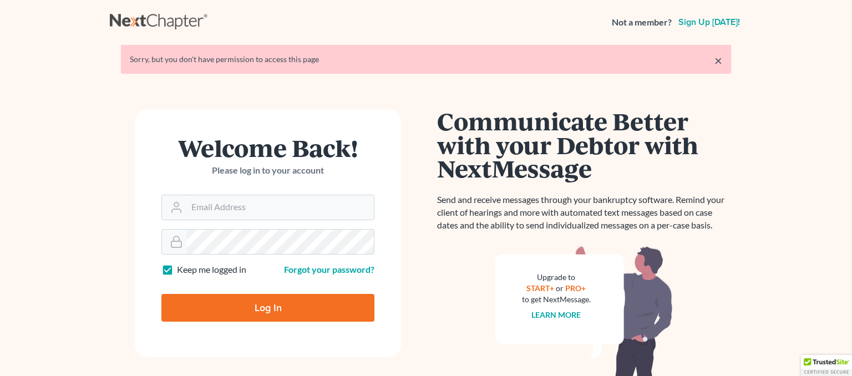 The image size is (852, 376). I want to click on div: Sorry, but you don't have permission to access this page, so click(426, 59).